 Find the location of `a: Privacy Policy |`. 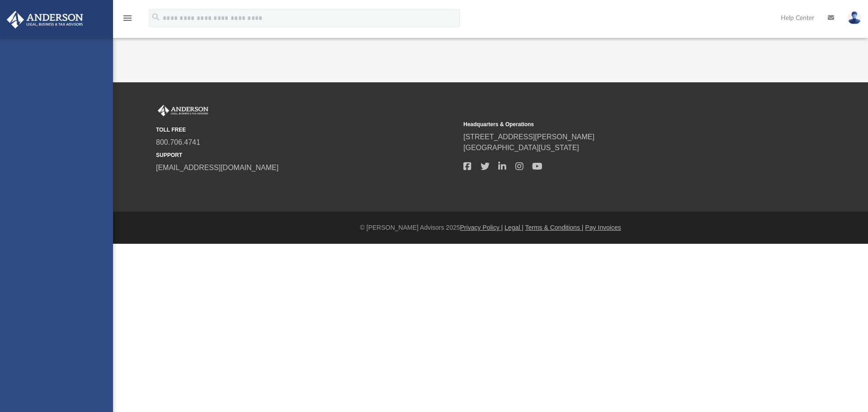

a: Privacy Policy | is located at coordinates (481, 228).